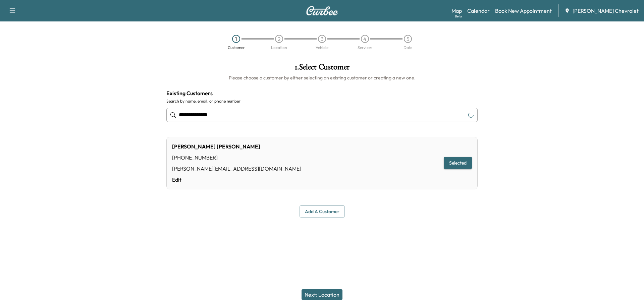 This screenshot has height=308, width=644. Describe the element at coordinates (408, 39) in the screenshot. I see `div: 5` at that location.